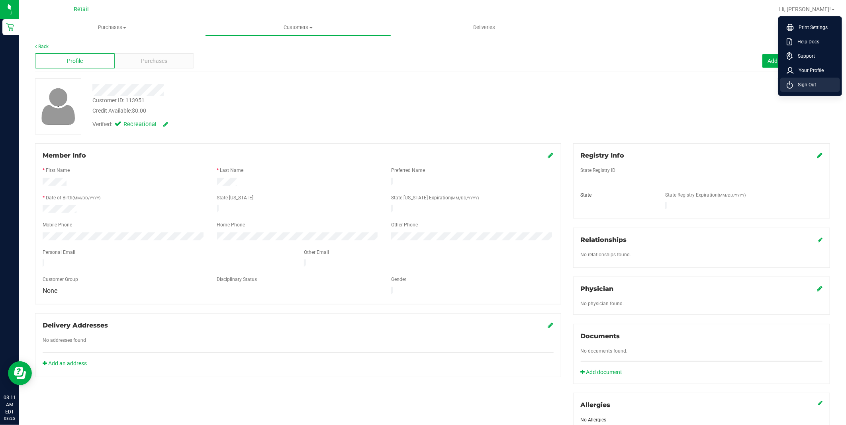 The height and width of the screenshot is (425, 846). I want to click on inline-svg: Retail, so click(10, 27).